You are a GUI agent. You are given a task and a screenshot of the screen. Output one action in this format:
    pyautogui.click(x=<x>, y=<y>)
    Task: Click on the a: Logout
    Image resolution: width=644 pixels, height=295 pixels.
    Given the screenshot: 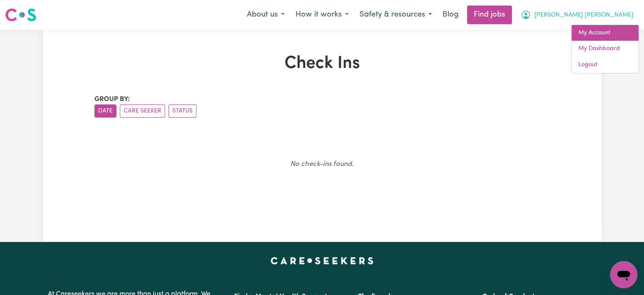 What is the action you would take?
    pyautogui.click(x=605, y=65)
    